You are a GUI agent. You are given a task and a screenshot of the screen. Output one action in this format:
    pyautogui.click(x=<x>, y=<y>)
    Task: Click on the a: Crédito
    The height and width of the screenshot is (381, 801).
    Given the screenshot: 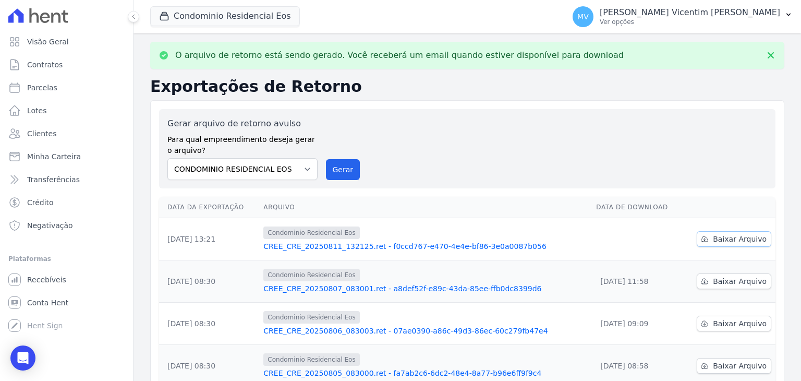 What is the action you would take?
    pyautogui.click(x=66, y=202)
    